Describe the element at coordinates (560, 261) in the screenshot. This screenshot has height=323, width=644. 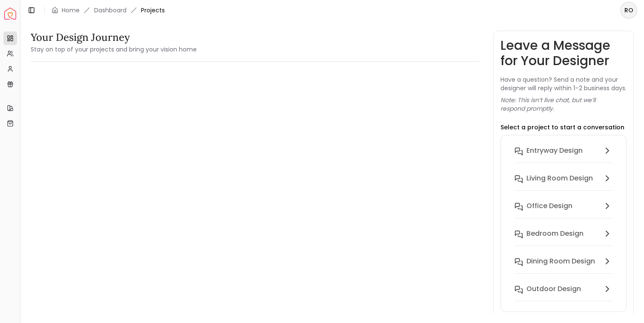
I see `h6: Dining Room design` at that location.